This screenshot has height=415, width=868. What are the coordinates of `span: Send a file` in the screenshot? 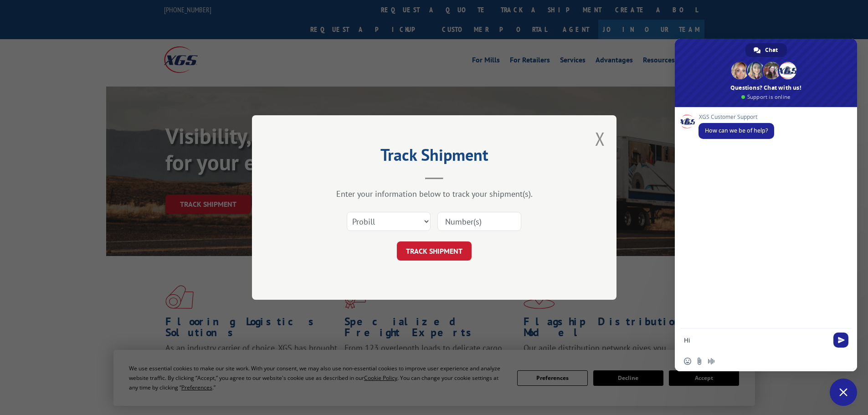 It's located at (699, 362).